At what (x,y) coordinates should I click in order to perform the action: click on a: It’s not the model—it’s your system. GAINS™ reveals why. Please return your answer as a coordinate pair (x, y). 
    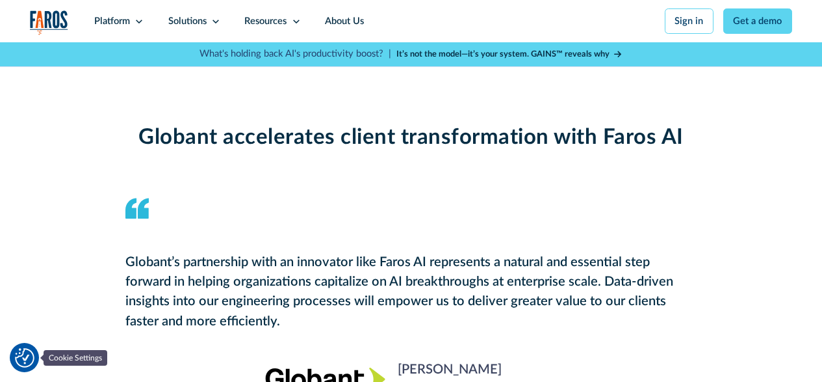
    Looking at the image, I should click on (510, 54).